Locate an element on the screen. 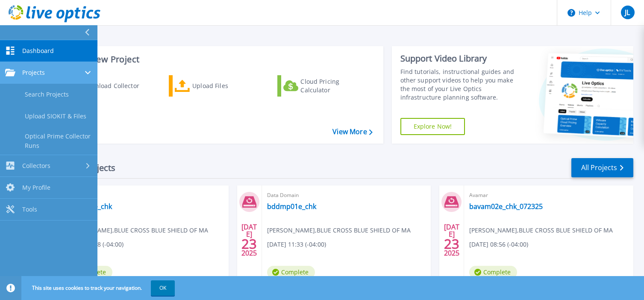  div: Find tutorials, instructional guides and other support videos to help you make the most of your L... is located at coordinates (461, 84).